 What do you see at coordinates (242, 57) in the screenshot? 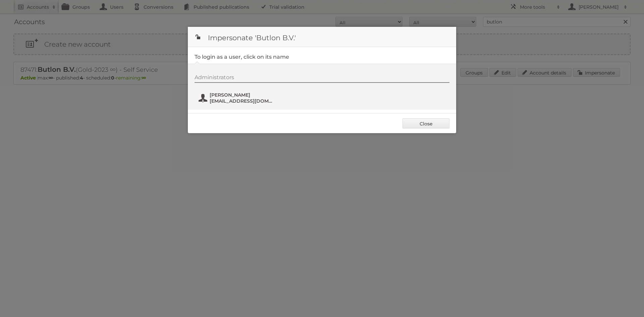
I see `legend: To login as a user, click on its name` at bounding box center [242, 57].